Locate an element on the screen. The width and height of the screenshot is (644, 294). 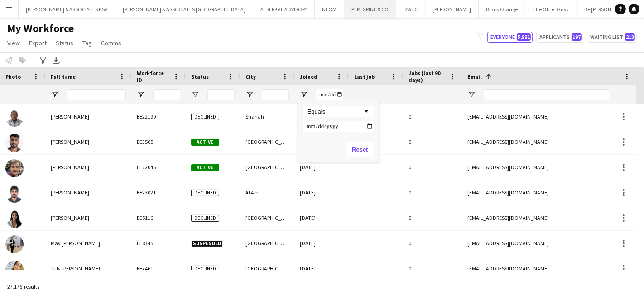
span: Workforce ID is located at coordinates (153, 76).